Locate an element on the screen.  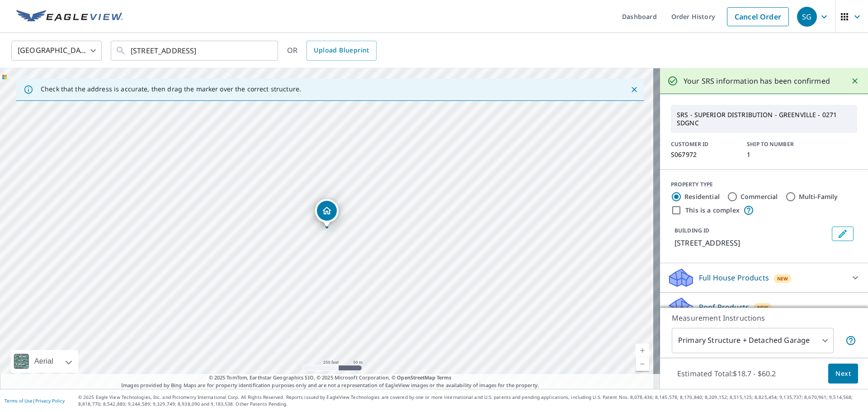
a: Current Level 17, Zoom In is located at coordinates (642, 351).